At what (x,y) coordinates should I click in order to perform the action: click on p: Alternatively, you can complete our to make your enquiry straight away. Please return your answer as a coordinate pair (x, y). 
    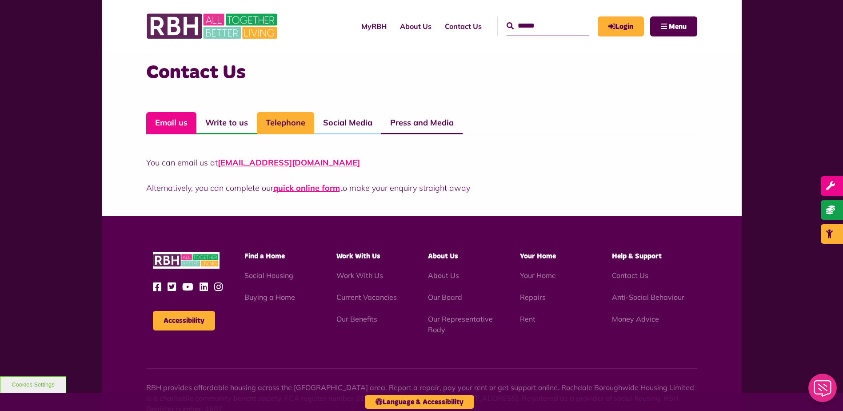
    Looking at the image, I should click on (422, 187).